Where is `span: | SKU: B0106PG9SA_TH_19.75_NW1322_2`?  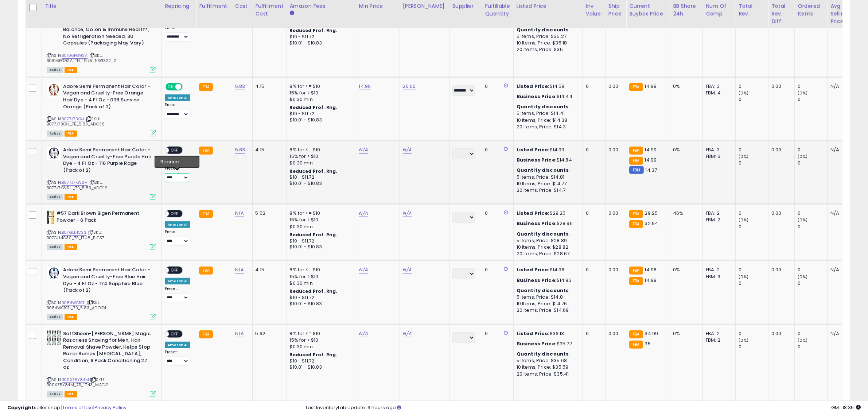
span: | SKU: B0106PG9SA_TH_19.75_NW1322_2 is located at coordinates (82, 58).